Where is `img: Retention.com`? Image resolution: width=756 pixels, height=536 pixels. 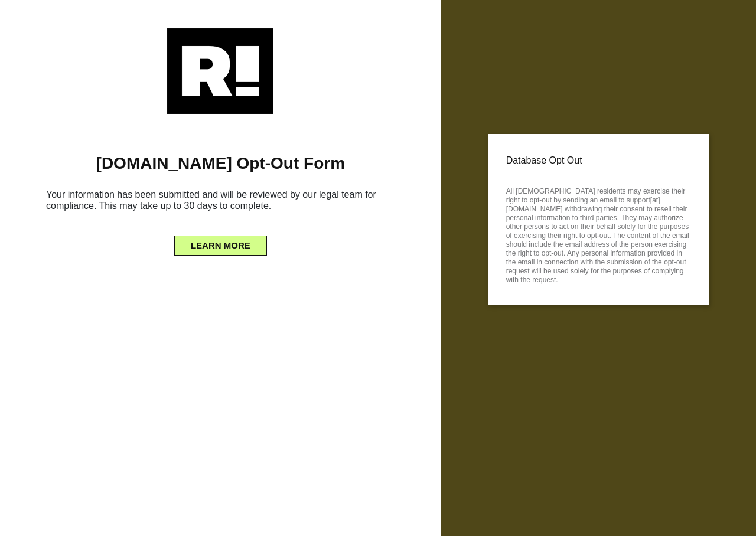
img: Retention.com is located at coordinates (221, 71).